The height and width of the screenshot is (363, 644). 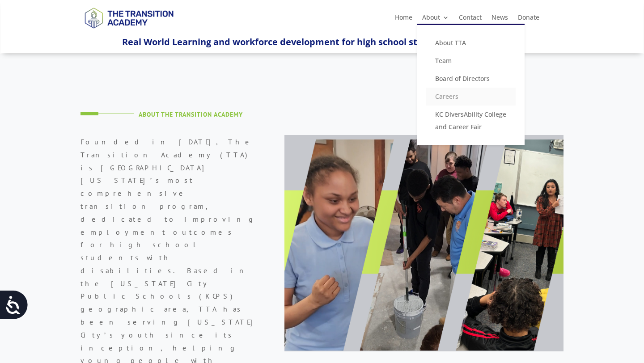 I want to click on a: Donate, so click(x=529, y=19).